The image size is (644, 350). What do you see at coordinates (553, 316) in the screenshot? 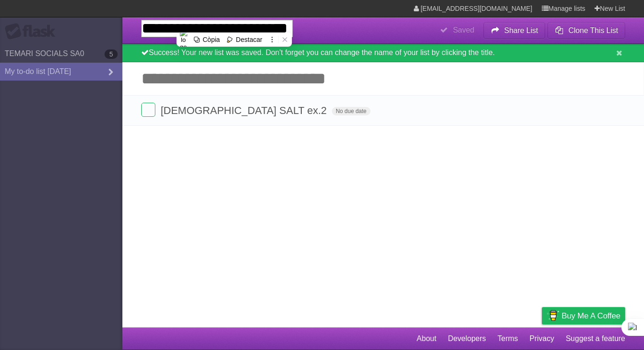
I see `img: Buy me a coffee` at bounding box center [553, 316].